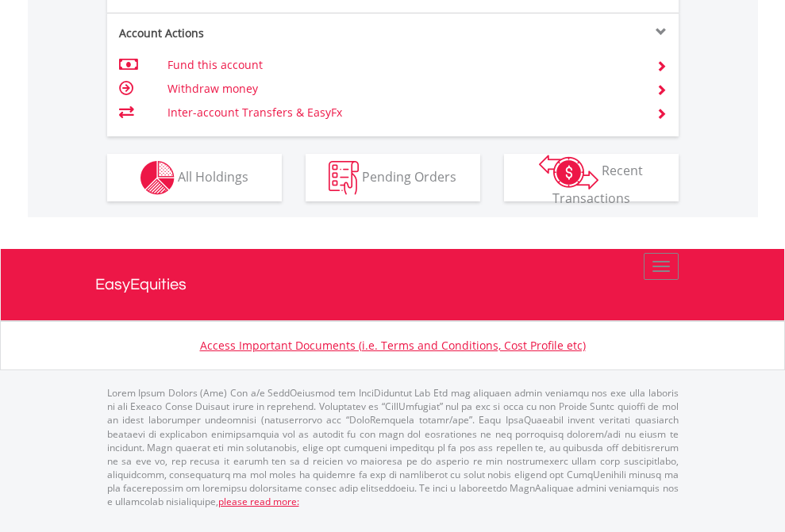  Describe the element at coordinates (393, 345) in the screenshot. I see `a: Access Important Documents (i.e. Terms and Conditions, Cost Profile etc)` at that location.